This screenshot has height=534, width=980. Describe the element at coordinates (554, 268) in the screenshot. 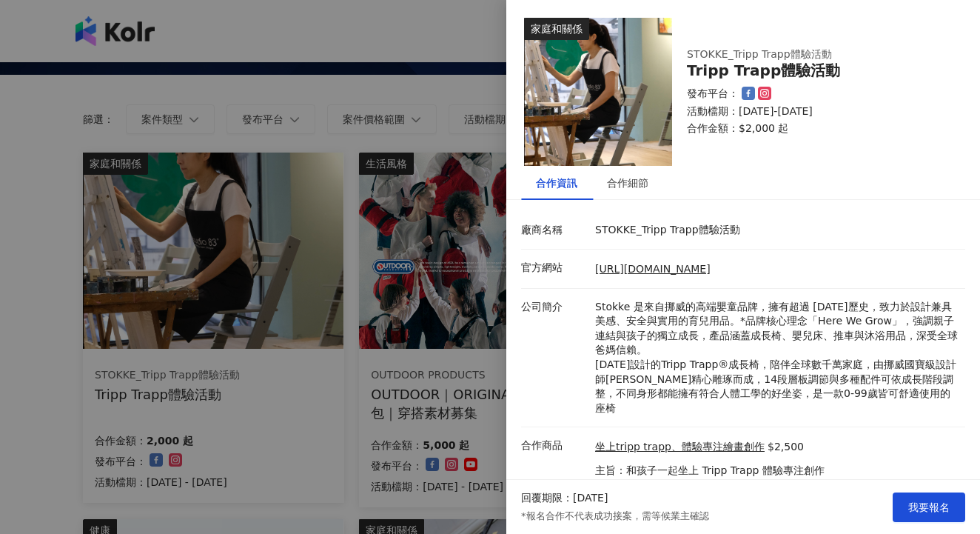

I see `p: 官方網站` at that location.